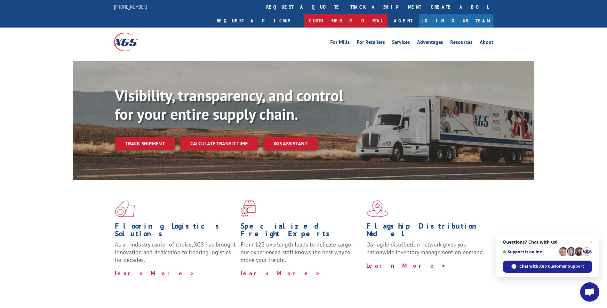 This screenshot has height=308, width=607. Describe the element at coordinates (590, 292) in the screenshot. I see `a: Open chat` at that location.